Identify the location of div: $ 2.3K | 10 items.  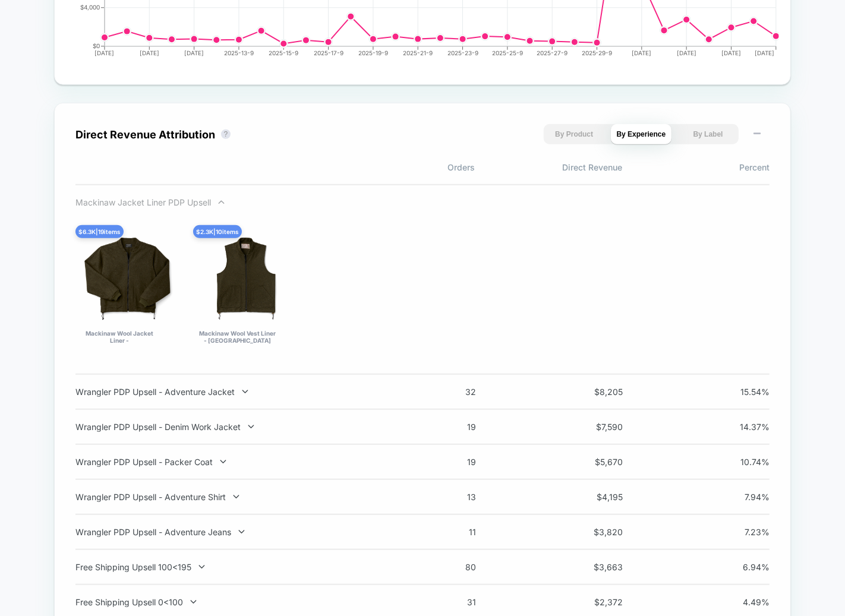
(217, 232).